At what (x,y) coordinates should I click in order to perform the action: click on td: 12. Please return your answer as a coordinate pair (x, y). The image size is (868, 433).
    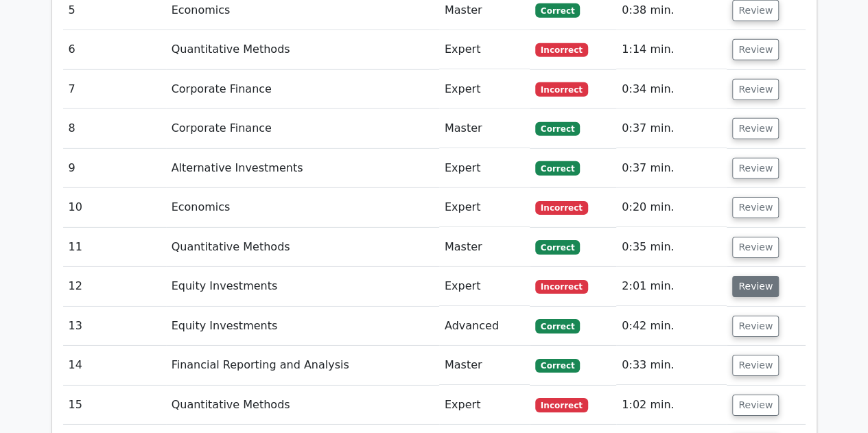
    Looking at the image, I should click on (115, 286).